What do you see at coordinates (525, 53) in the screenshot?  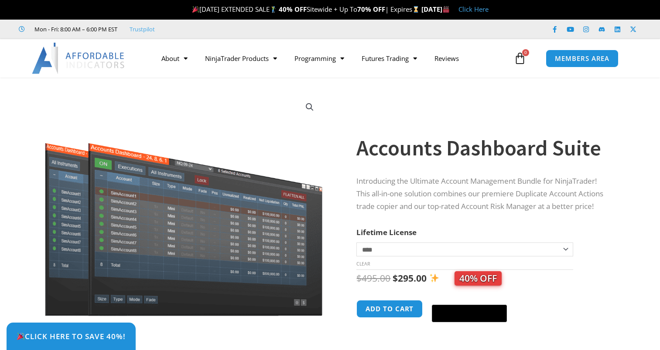 I see `span: 0` at bounding box center [525, 53].